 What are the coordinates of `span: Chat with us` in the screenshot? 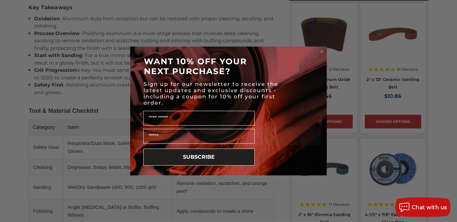 It's located at (429, 207).